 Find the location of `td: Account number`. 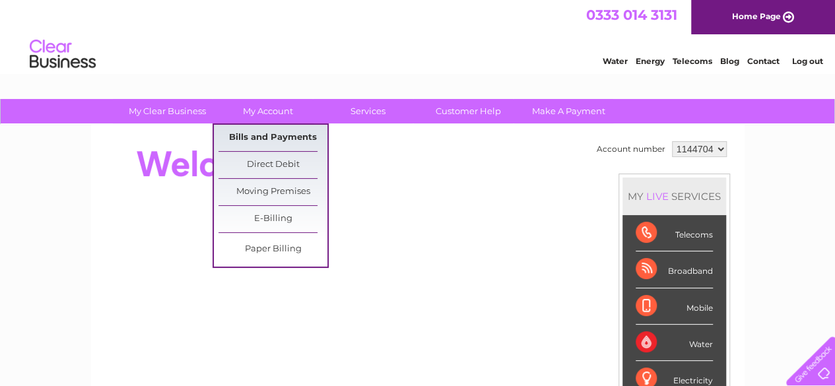

td: Account number is located at coordinates (631, 149).